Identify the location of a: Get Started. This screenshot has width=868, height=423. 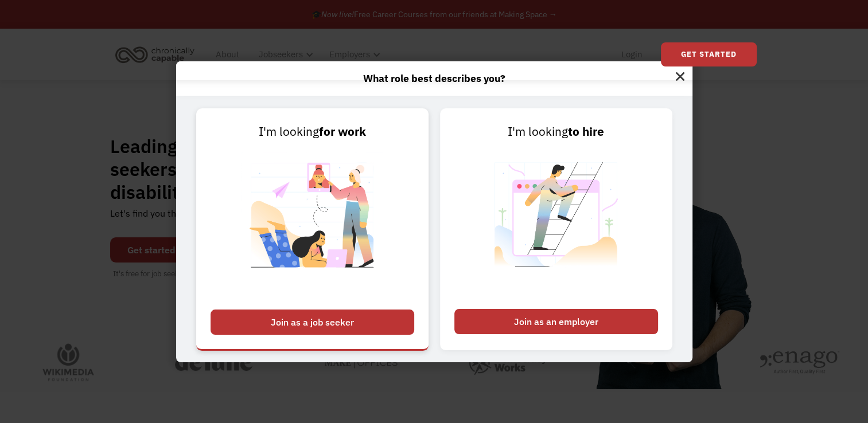
(709, 55).